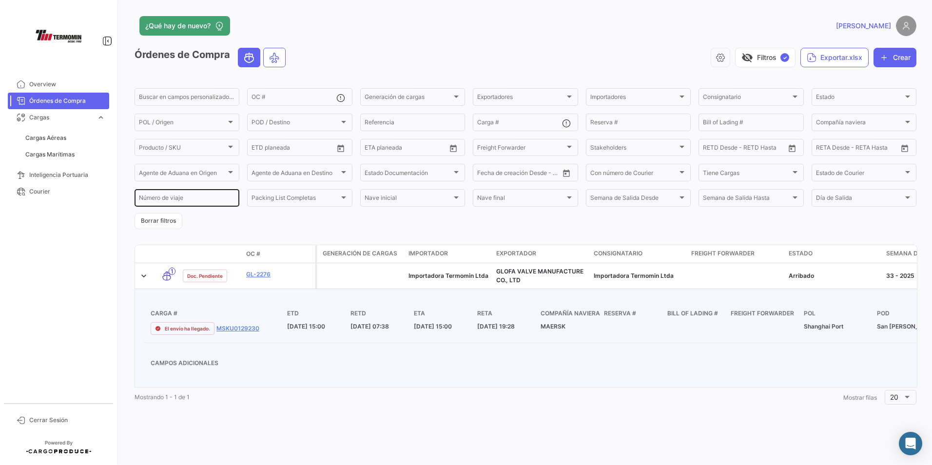  What do you see at coordinates (295, 124) in the screenshot?
I see `span: POD / Destino` at bounding box center [295, 124].